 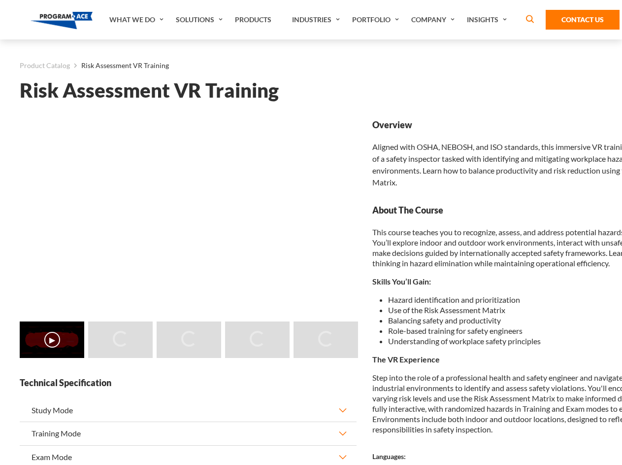 What do you see at coordinates (188, 433) in the screenshot?
I see `button: Training Mode` at bounding box center [188, 433].